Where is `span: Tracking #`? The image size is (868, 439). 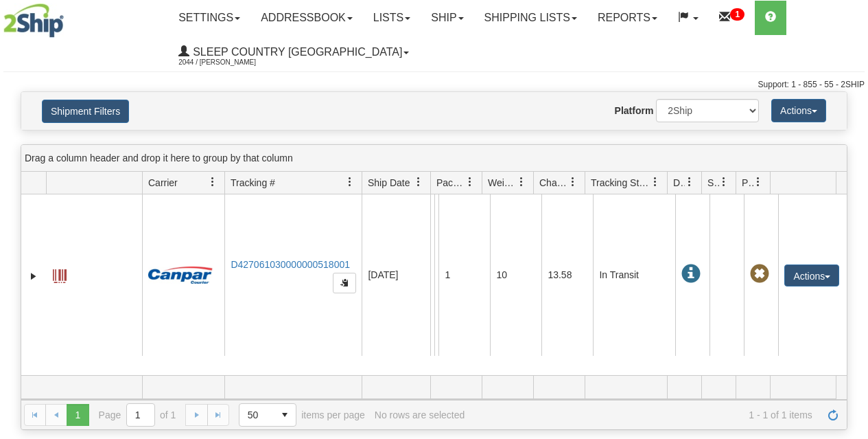
span: Tracking # is located at coordinates (253, 183).